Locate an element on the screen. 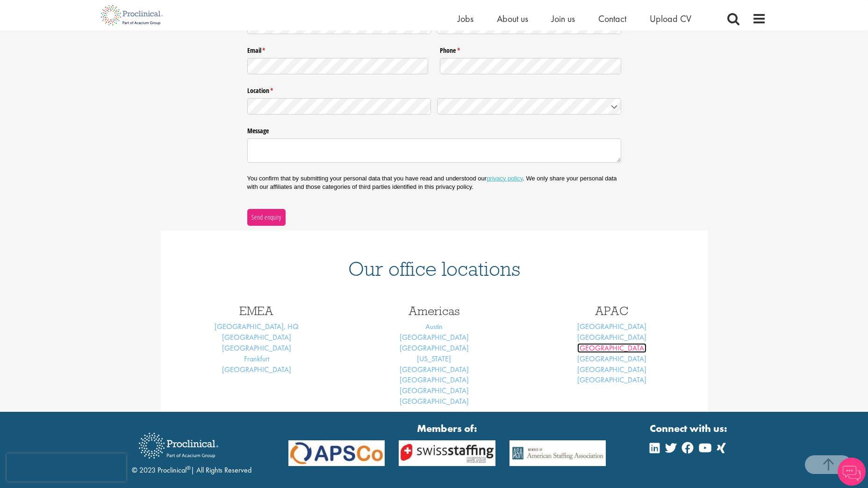 This screenshot has height=488, width=868. span: Join us is located at coordinates (563, 19).